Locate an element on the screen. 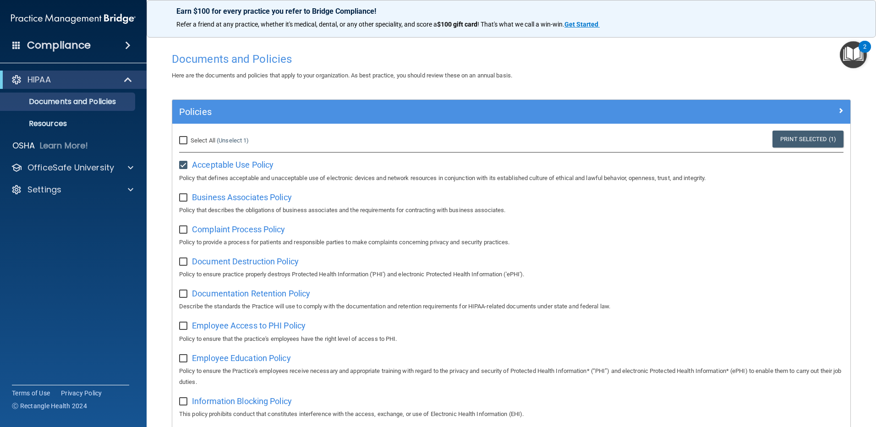 The width and height of the screenshot is (876, 427). a: (Unselect 1) is located at coordinates (233, 140).